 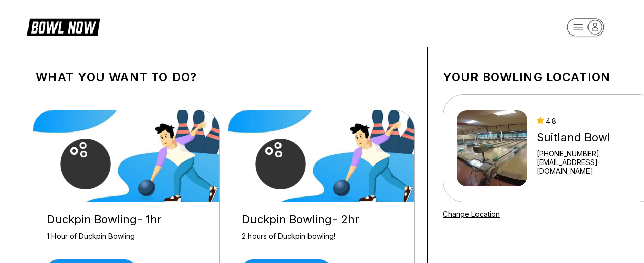 I want to click on div: 1 Hour of Duckpin Bowling, so click(x=127, y=241).